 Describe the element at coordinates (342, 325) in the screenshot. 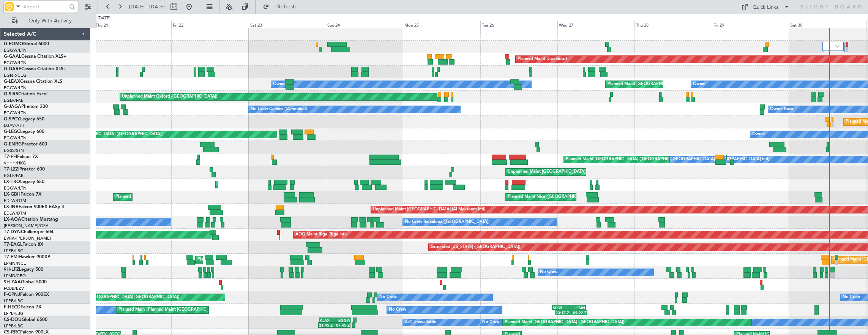

I see `div: 07:45 Z` at that location.